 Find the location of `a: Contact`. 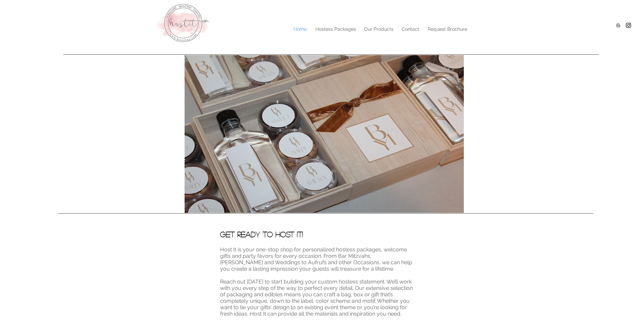

a: Contact is located at coordinates (410, 29).